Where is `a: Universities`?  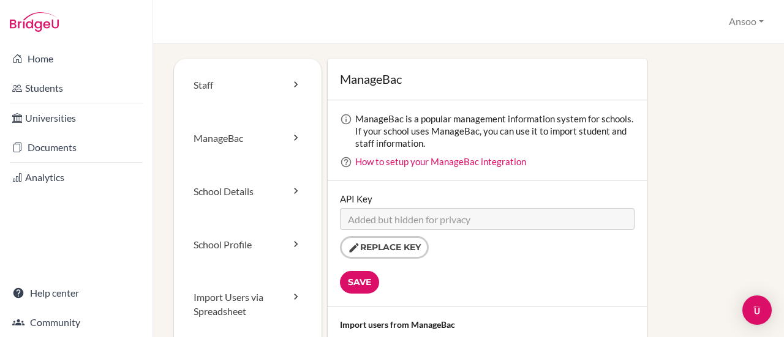 a: Universities is located at coordinates (76, 118).